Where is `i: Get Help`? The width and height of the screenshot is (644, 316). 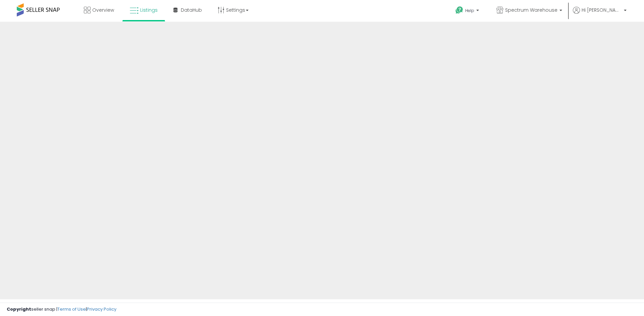 i: Get Help is located at coordinates (459, 10).